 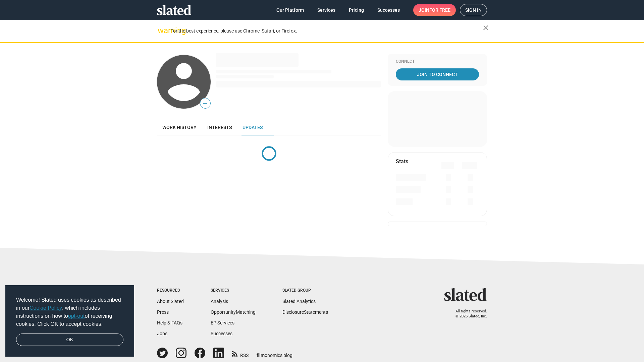 What do you see at coordinates (473, 10) in the screenshot?
I see `span: Sign in` at bounding box center [473, 10].